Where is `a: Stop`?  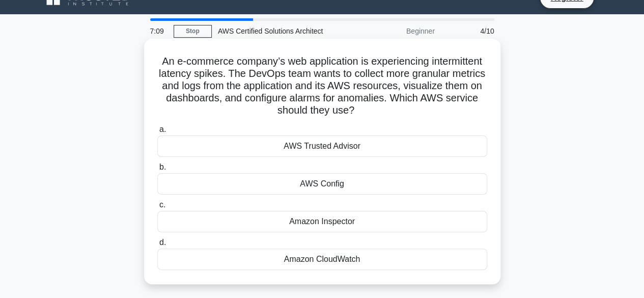 a: Stop is located at coordinates (192, 31).